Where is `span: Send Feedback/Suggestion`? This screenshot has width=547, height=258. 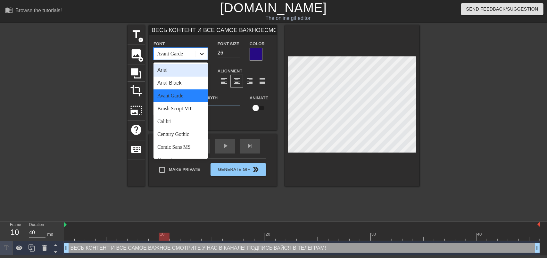 span: Send Feedback/Suggestion is located at coordinates (502, 9).